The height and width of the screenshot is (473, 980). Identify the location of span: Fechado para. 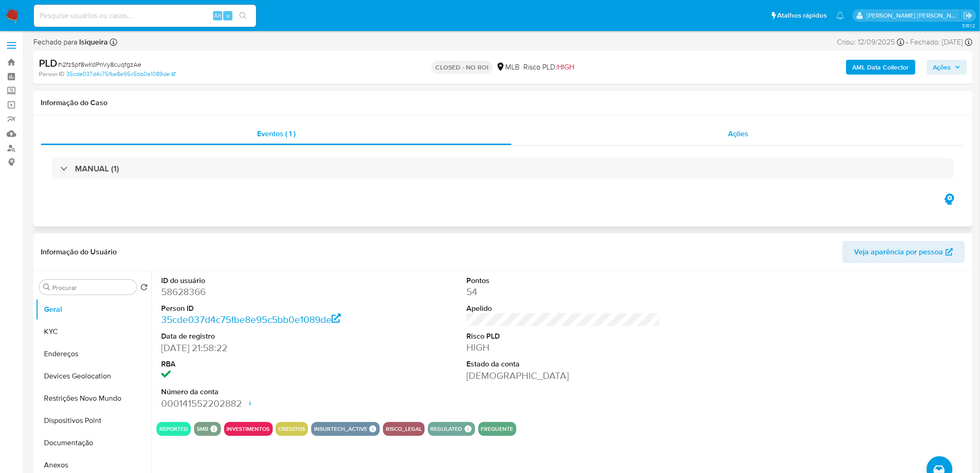
(70, 42).